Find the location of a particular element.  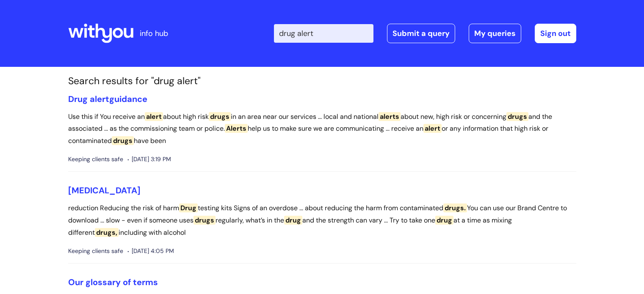

span: drugs, is located at coordinates (107, 232).